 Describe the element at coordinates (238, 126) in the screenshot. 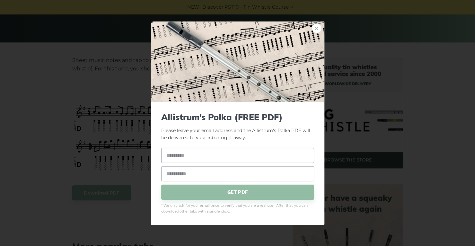

I see `p: Please leave your email address and the Allistrum’s Polka PDF will be delivered to your inbox rig...` at that location.